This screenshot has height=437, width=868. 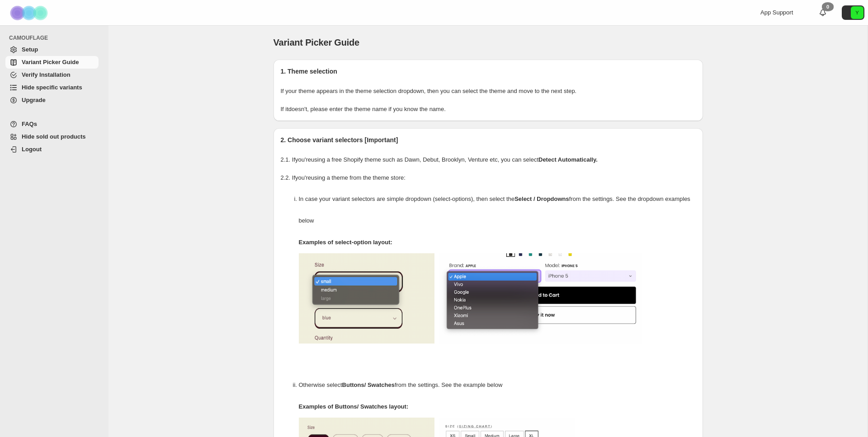 I want to click on span: Hide specific variants, so click(x=52, y=87).